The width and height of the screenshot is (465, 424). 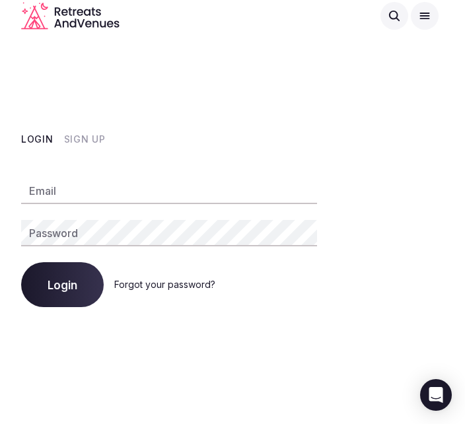 What do you see at coordinates (70, 16) in the screenshot?
I see `svg: Retreats and Venues company logo` at bounding box center [70, 16].